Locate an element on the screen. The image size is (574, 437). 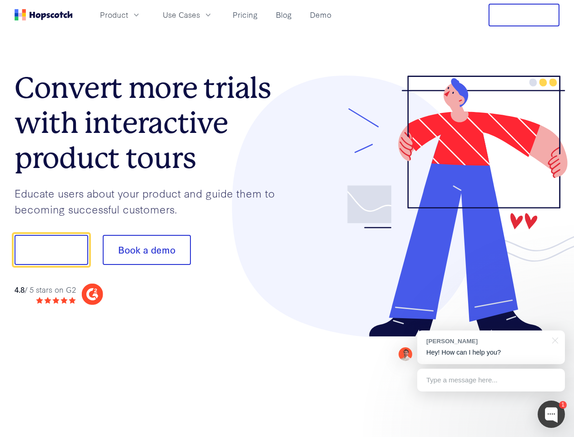
a: Blog is located at coordinates (284, 15).